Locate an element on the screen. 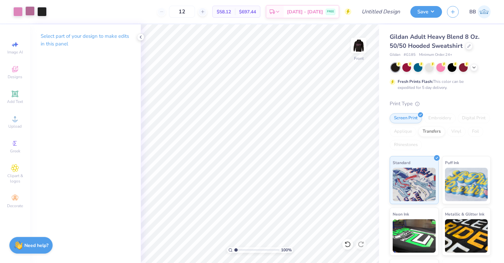  div: Front is located at coordinates (359, 58).